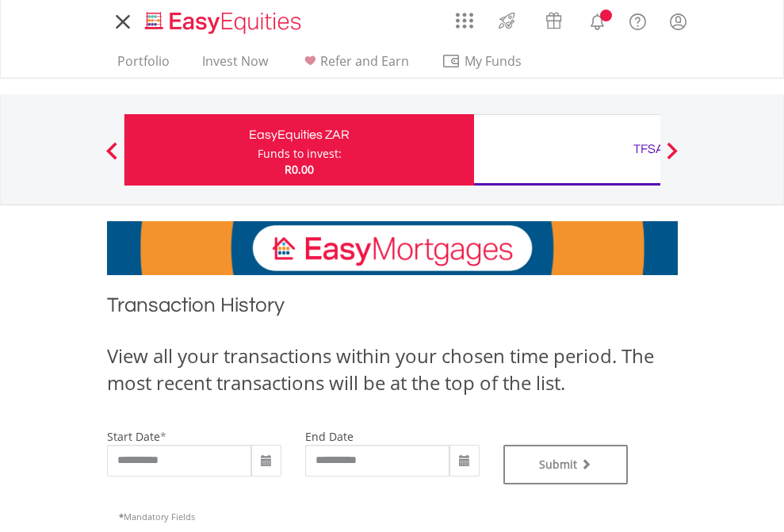 This screenshot has width=784, height=532. Describe the element at coordinates (507, 20) in the screenshot. I see `img: thrive-v2.svg` at that location.